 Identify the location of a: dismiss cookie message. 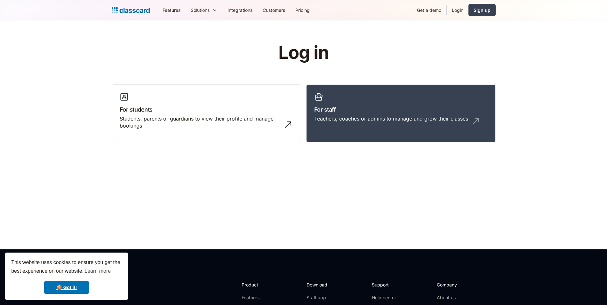
(67, 288).